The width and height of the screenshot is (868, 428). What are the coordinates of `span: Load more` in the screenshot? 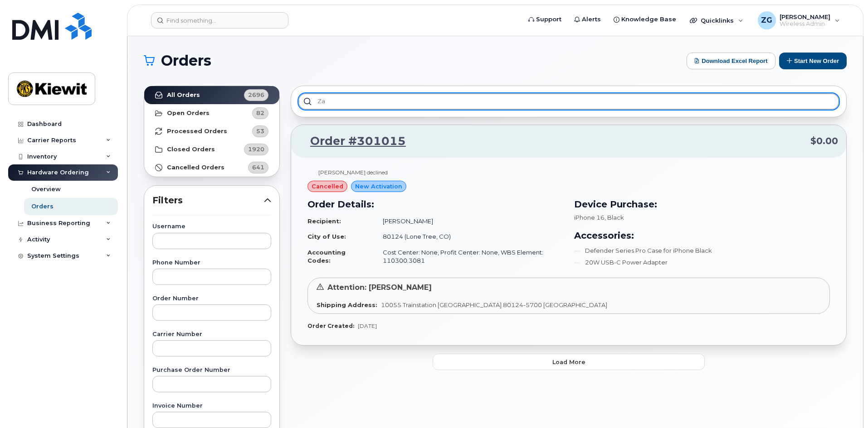 It's located at (569, 362).